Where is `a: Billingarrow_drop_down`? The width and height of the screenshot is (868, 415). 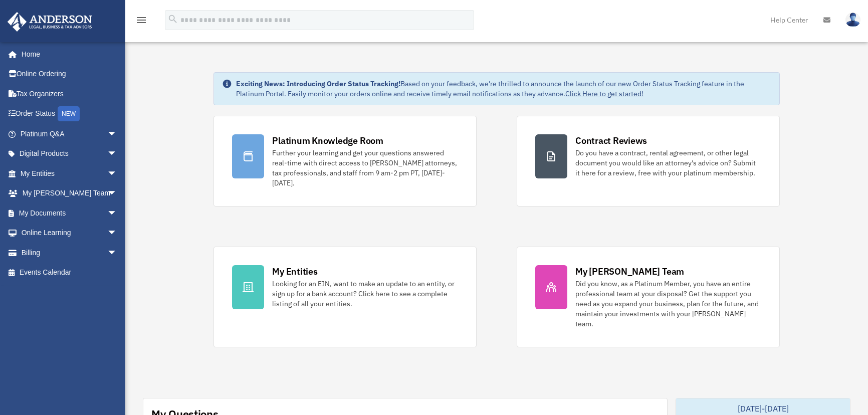 a: Billingarrow_drop_down is located at coordinates (70, 253).